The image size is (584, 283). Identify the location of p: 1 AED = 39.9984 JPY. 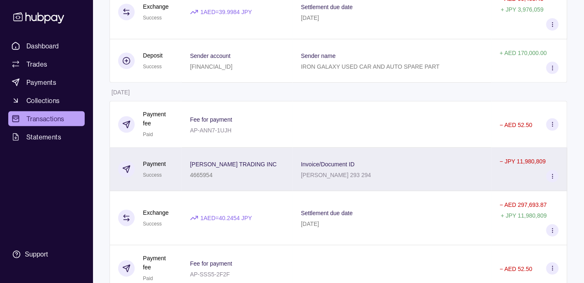
(226, 12).